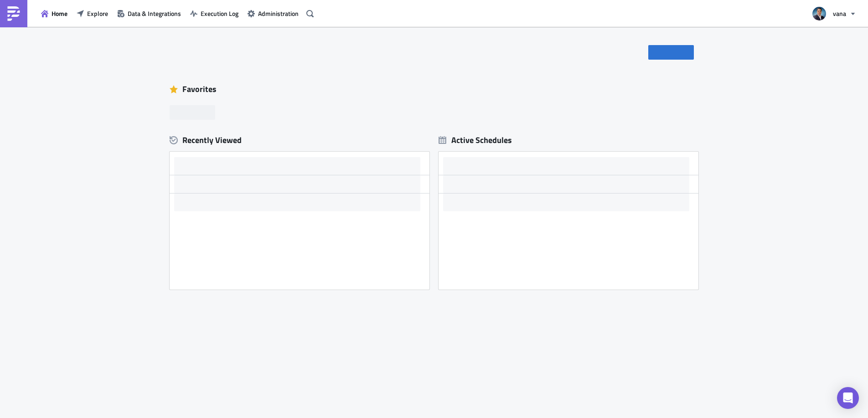 The width and height of the screenshot is (868, 418). Describe the element at coordinates (839, 13) in the screenshot. I see `span: vana` at that location.